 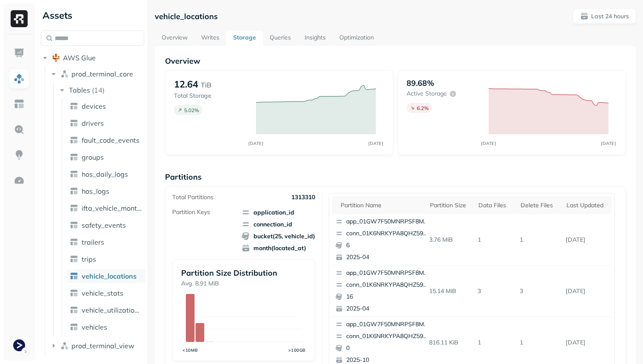 I want to click on a: vehicle_utilization_day, so click(x=106, y=310).